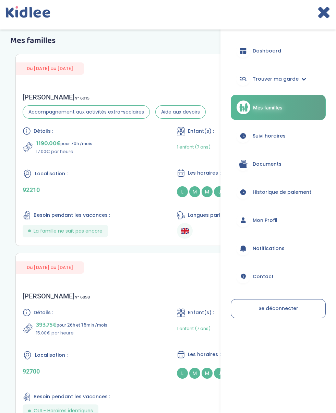  Describe the element at coordinates (278, 309) in the screenshot. I see `a: Se déconnecter` at that location.